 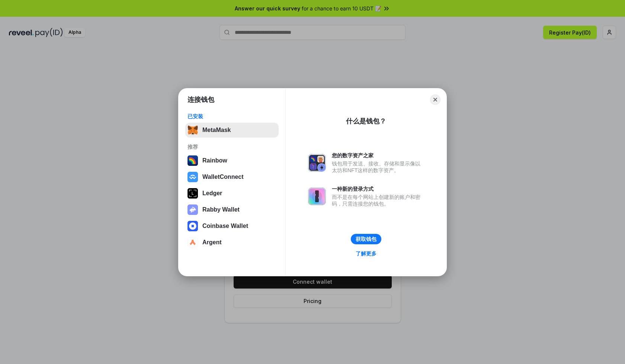 What do you see at coordinates (232, 130) in the screenshot?
I see `button: MetaMask` at bounding box center [232, 130].